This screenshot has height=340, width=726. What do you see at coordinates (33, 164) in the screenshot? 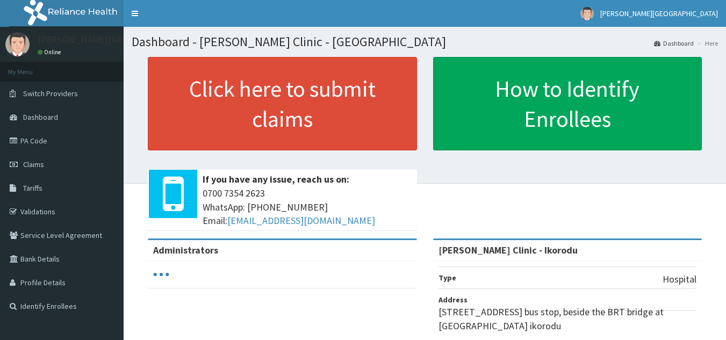
I see `span: Claims` at bounding box center [33, 164].